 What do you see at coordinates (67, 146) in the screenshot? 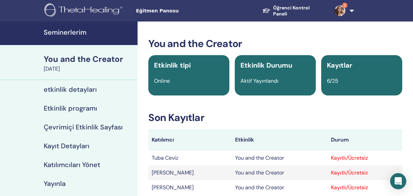
I see `h4: Kayıt Detayları` at bounding box center [67, 146].